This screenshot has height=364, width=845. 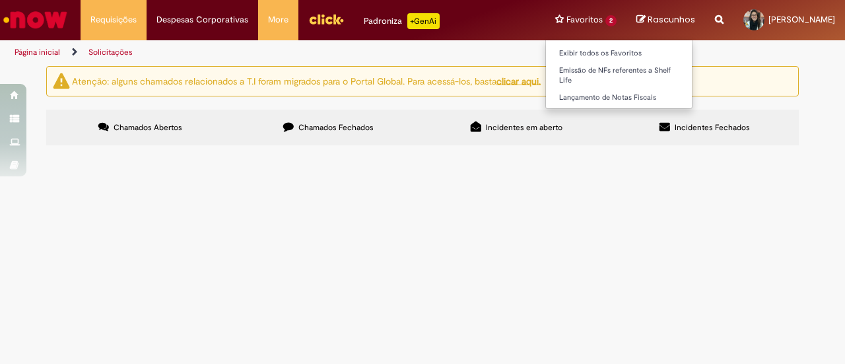 I want to click on img: click_logo_yellow_360x200.png, so click(x=326, y=19).